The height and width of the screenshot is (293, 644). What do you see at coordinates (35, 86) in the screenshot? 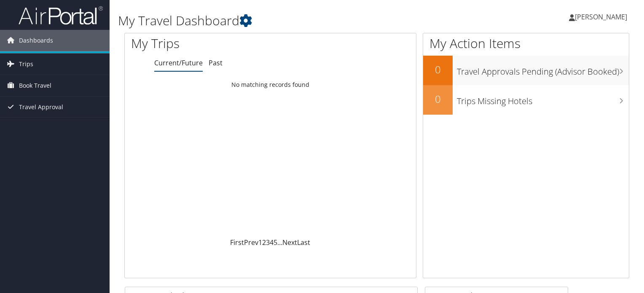
I see `span: Book Travel` at bounding box center [35, 86].